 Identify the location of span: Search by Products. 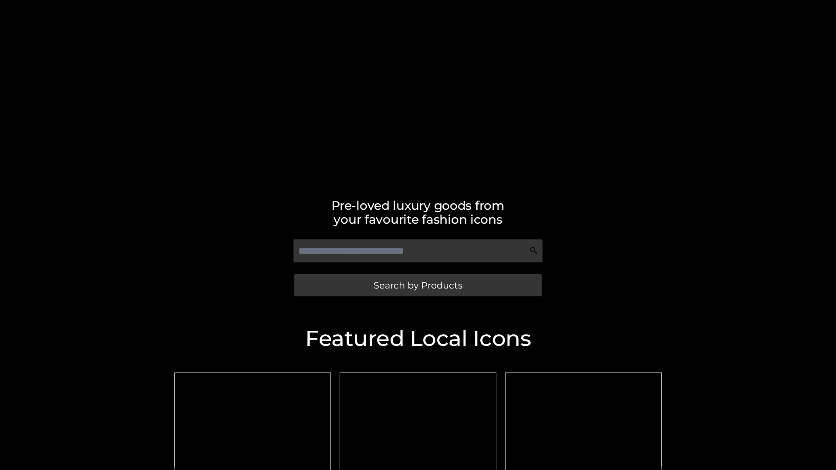
(418, 285).